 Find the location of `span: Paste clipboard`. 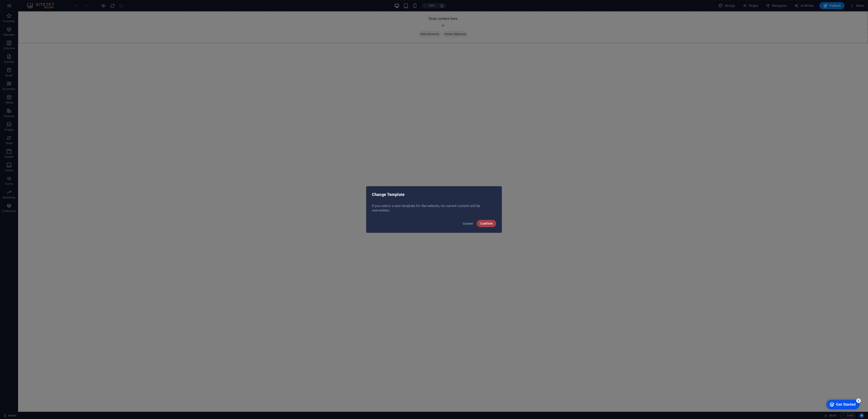

span: Paste clipboard is located at coordinates (437, 23).